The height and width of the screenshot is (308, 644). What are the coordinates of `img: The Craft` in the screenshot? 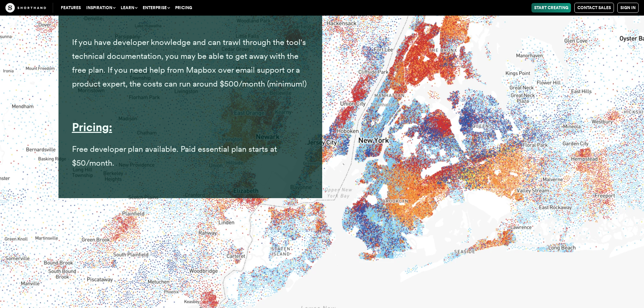 It's located at (26, 8).